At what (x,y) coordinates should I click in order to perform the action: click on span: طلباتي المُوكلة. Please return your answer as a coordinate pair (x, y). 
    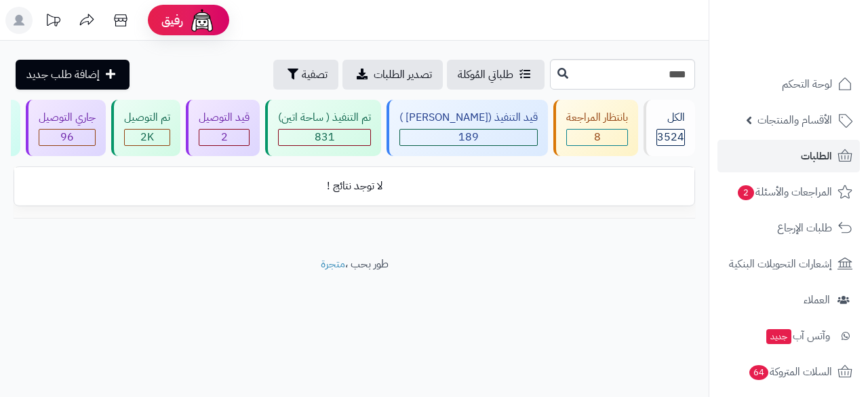
    Looking at the image, I should click on (486, 74).